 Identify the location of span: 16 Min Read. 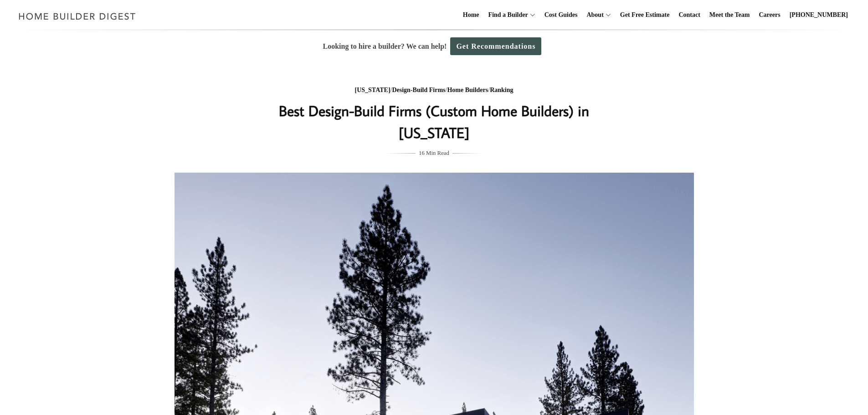
(434, 153).